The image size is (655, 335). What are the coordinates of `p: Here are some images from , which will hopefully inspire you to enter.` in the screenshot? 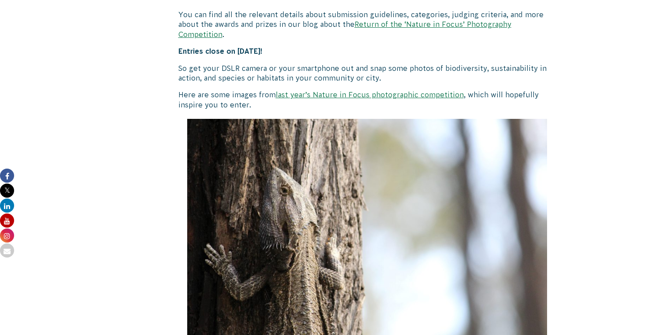 It's located at (367, 99).